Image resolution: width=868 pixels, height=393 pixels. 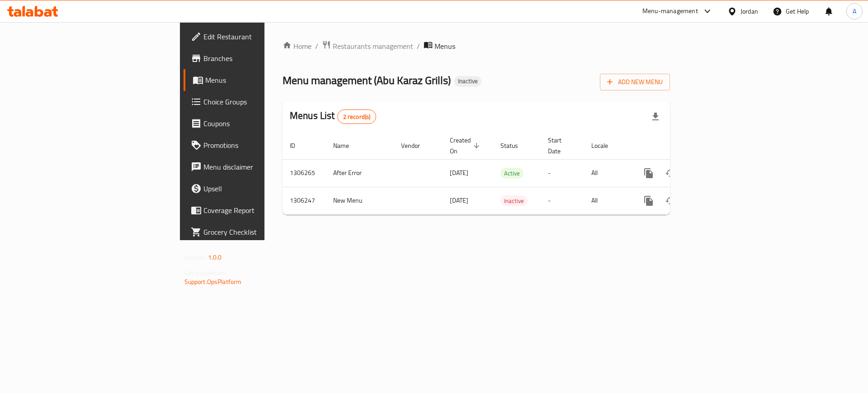 What do you see at coordinates (332, 116) in the screenshot?
I see `h2: Menus List` at bounding box center [332, 116].